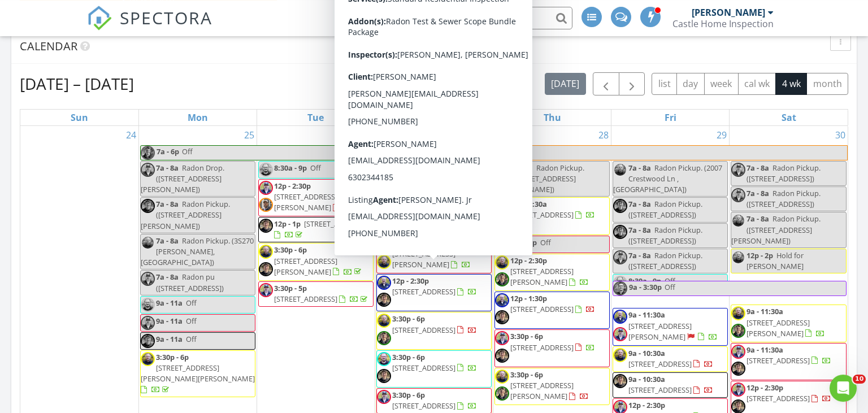  I want to click on span: Calendar, so click(48, 46).